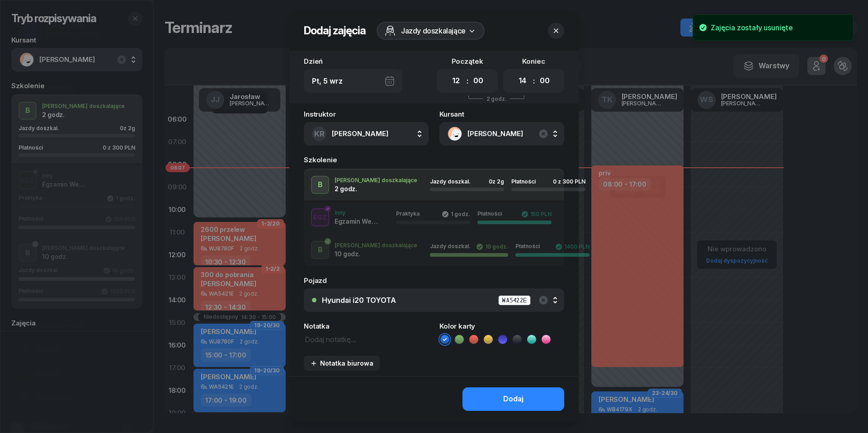 This screenshot has width=868, height=433. What do you see at coordinates (341, 363) in the screenshot?
I see `button: Notatka biurowa` at bounding box center [341, 363].